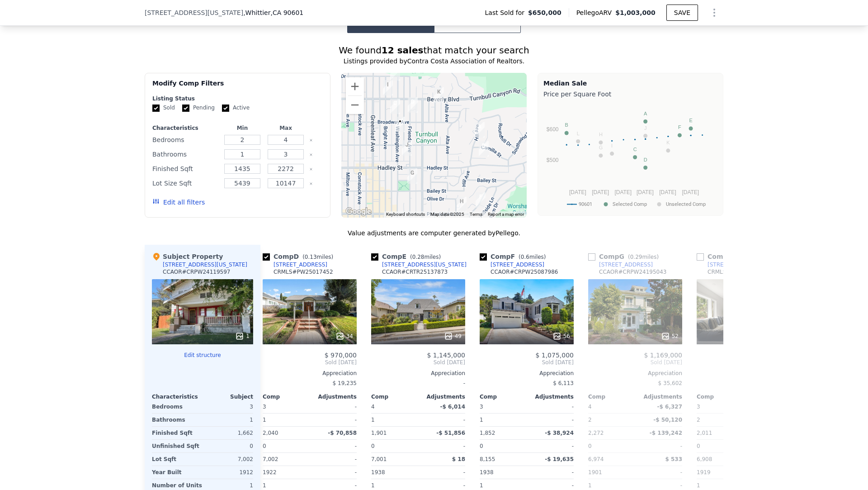  I want to click on button: Show Options, so click(714, 13).